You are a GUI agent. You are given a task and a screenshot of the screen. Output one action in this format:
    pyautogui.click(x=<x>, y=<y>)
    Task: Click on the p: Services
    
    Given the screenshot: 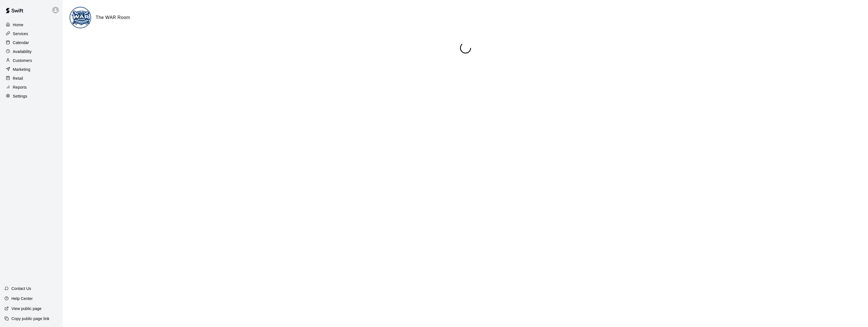 What is the action you would take?
    pyautogui.click(x=20, y=34)
    